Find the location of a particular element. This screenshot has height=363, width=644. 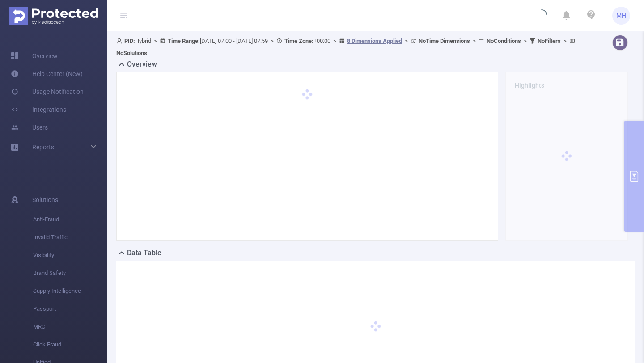

b: No Time Dimensions is located at coordinates (444, 41).